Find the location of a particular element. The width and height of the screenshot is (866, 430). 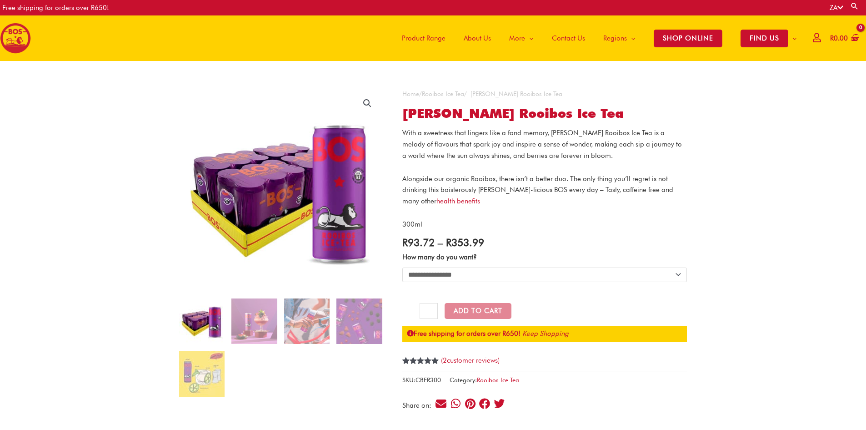

nav: Breadcrumb is located at coordinates (545, 94).